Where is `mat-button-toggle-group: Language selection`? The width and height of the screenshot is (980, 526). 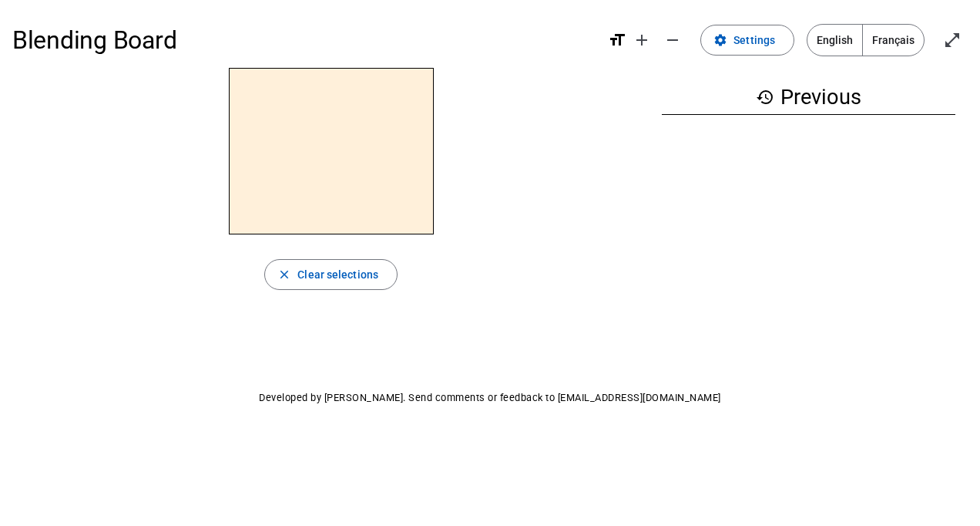 mat-button-toggle-group: Language selection is located at coordinates (865, 40).